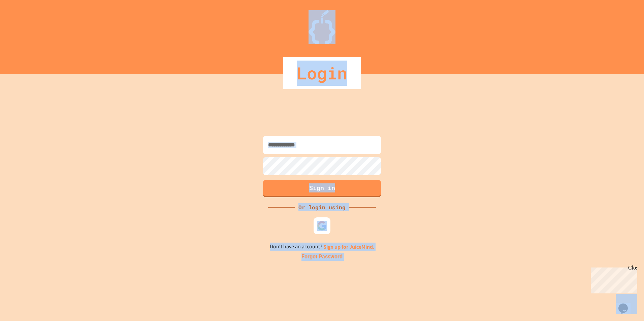  What do you see at coordinates (322, 27) in the screenshot?
I see `img: Logo.svg` at bounding box center [322, 27].